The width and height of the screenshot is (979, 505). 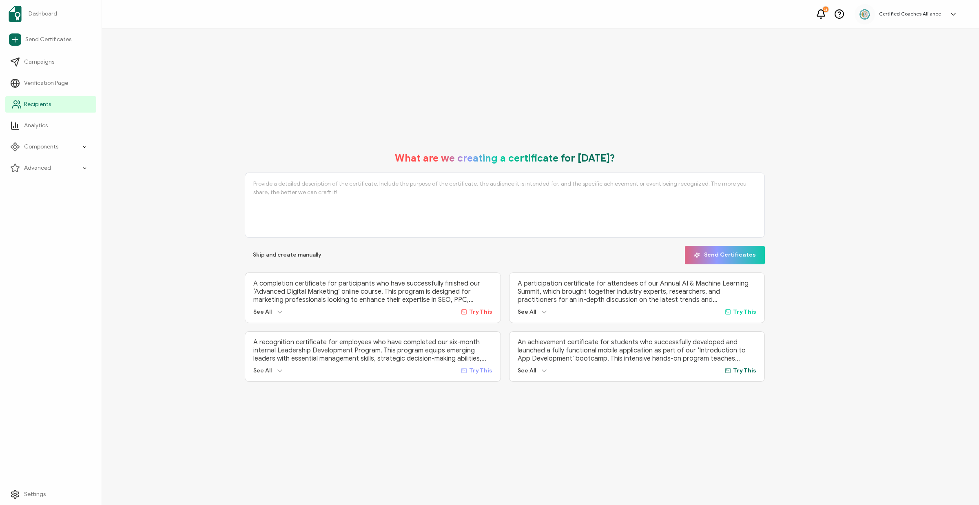 What do you see at coordinates (39, 62) in the screenshot?
I see `span: Campaigns` at bounding box center [39, 62].